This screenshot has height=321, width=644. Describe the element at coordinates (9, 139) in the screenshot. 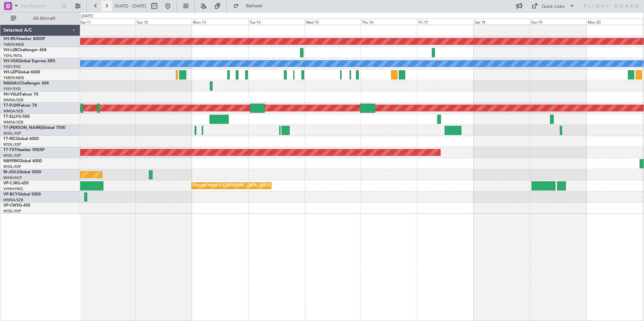

I see `span: T7-RIC` at that location.